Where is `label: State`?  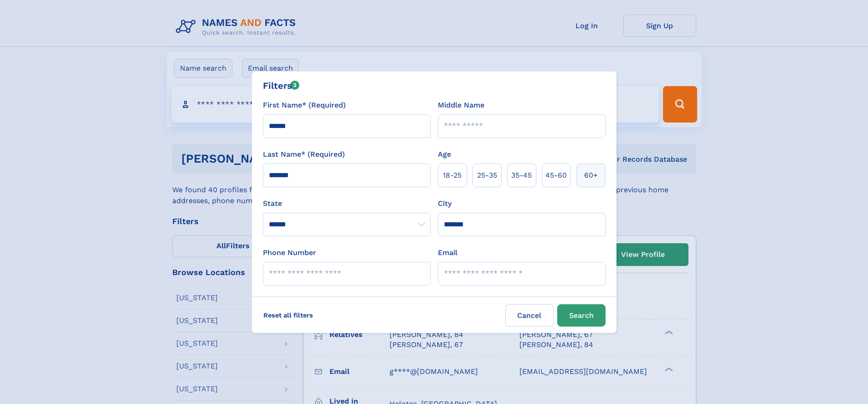 label: State is located at coordinates (347, 204).